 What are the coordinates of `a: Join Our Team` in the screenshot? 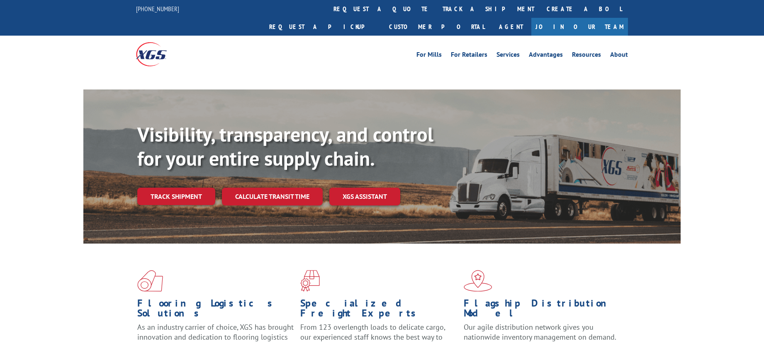 It's located at (579, 27).